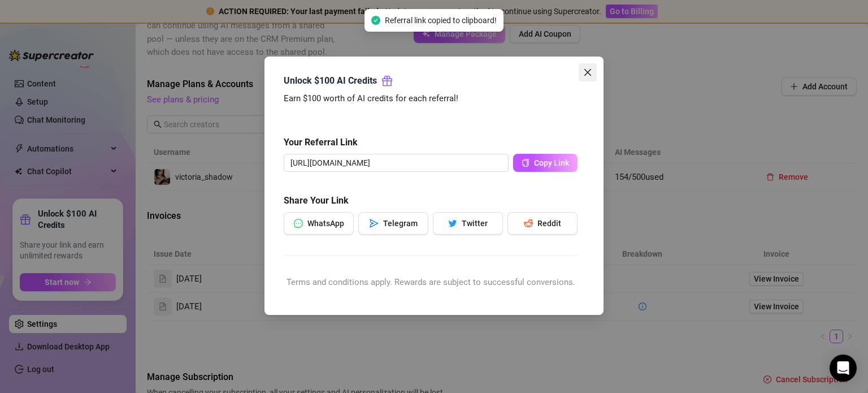  What do you see at coordinates (326, 223) in the screenshot?
I see `span: WhatsApp` at bounding box center [326, 223].